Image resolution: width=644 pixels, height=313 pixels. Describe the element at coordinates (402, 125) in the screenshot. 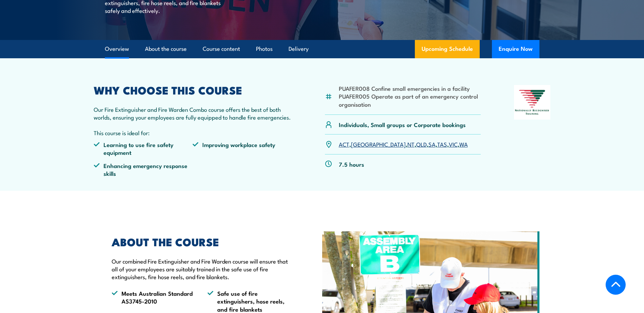

I see `p: Individuals, Small groups or Corporate bookings` at that location.